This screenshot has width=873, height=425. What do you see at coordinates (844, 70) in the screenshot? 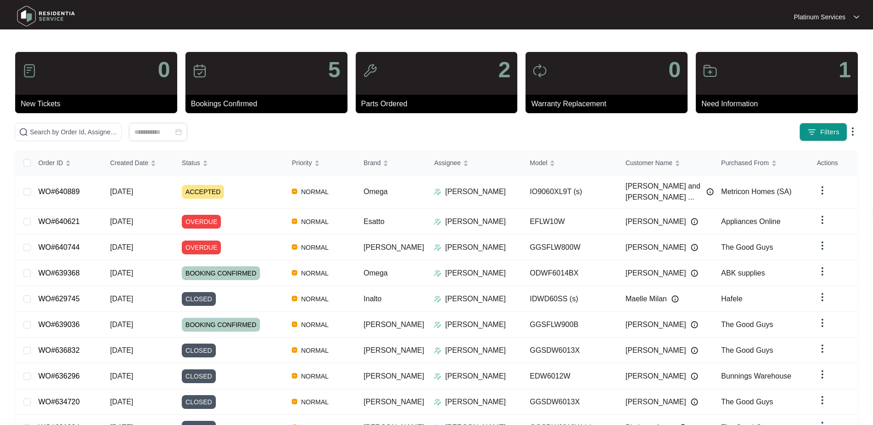
I see `p: 1` at bounding box center [844, 70].